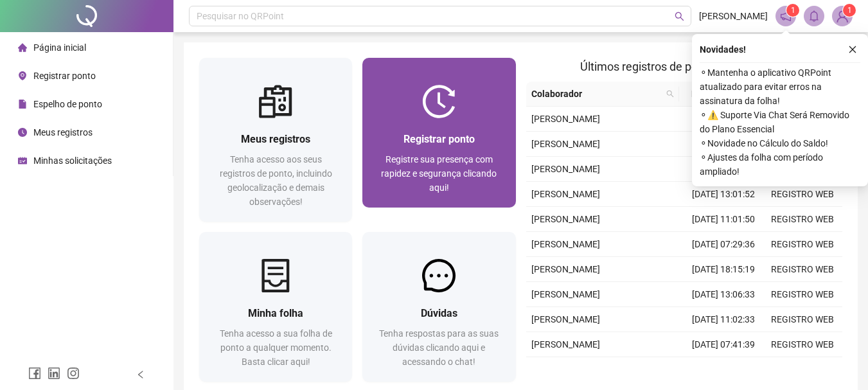  I want to click on a: Registrar pontoRegistre sua presença com rapidez e segurança clicando aqui!, so click(439, 133).